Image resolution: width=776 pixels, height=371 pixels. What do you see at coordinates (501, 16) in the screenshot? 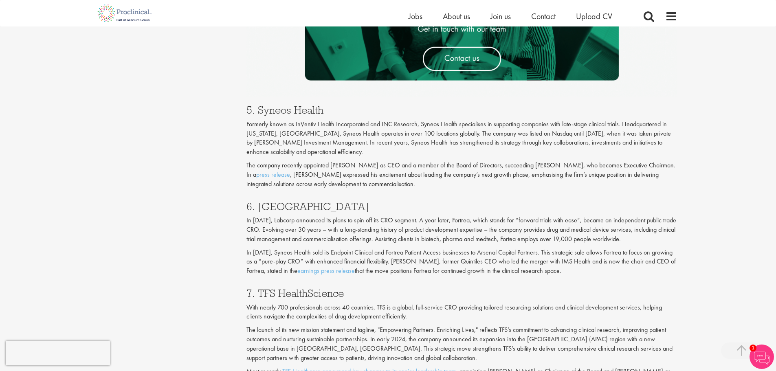
I see `a: Join us` at bounding box center [501, 16].